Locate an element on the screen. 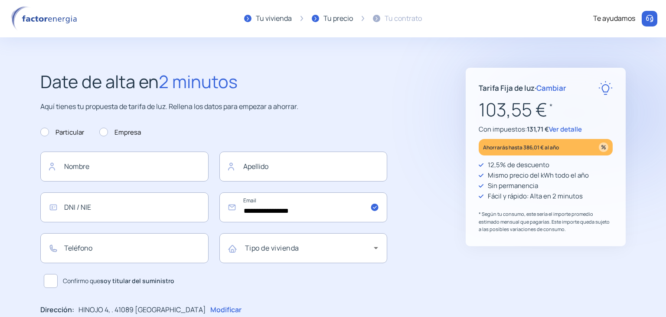  p: Tarifa Fija de luz · is located at coordinates (523, 88).